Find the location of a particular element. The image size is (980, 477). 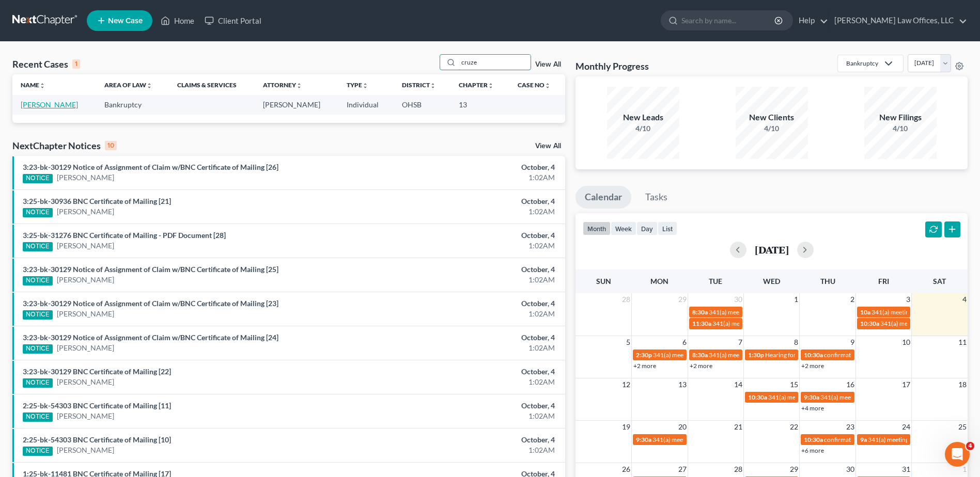

h3: Monthly Progress is located at coordinates (612, 66).